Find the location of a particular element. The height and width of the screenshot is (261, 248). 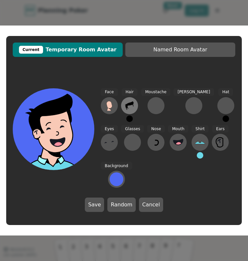

span: Temporary Room Avatar is located at coordinates (68, 50).